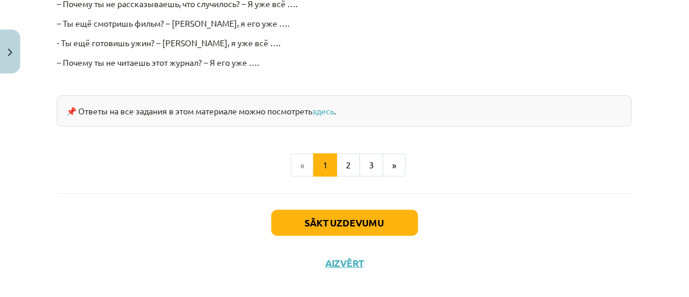  Describe the element at coordinates (344, 111) in the screenshot. I see `div: 📌 Ответы на все задания в этом материале можно посмотреть .` at that location.